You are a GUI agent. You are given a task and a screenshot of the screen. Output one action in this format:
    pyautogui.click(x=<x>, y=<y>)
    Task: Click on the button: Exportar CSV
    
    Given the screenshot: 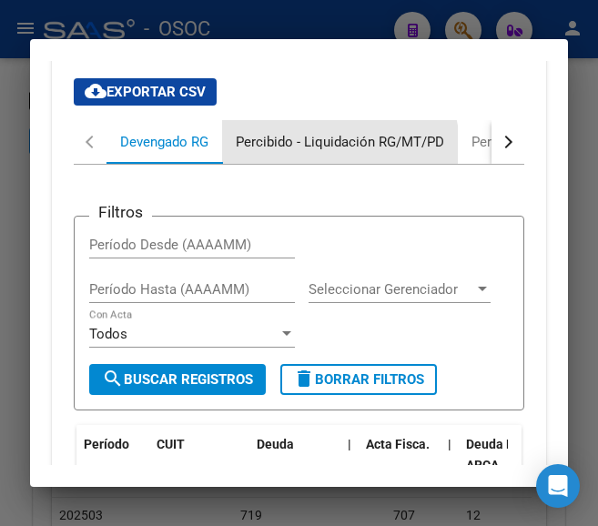 What is the action you would take?
    pyautogui.click(x=145, y=92)
    